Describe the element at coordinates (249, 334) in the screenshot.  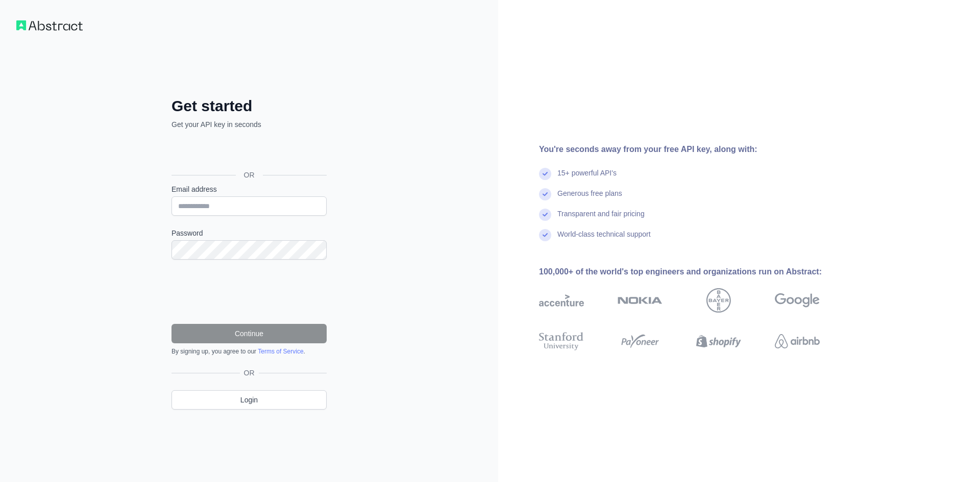
I see `button: Continue` at that location.